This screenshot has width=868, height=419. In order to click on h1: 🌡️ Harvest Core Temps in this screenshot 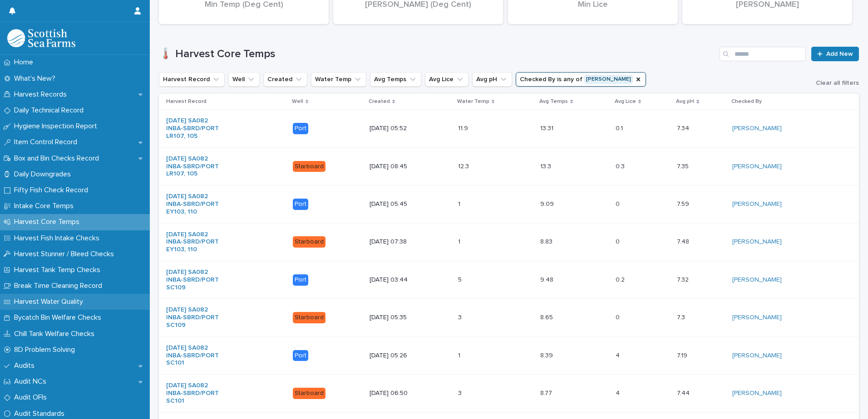, I will do `click(437, 54)`.